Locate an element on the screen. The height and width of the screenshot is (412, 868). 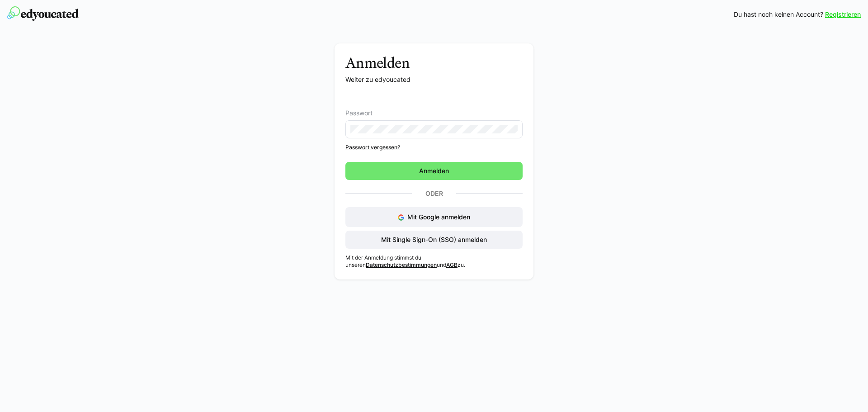
a: Passwort vergessen? is located at coordinates (434, 147).